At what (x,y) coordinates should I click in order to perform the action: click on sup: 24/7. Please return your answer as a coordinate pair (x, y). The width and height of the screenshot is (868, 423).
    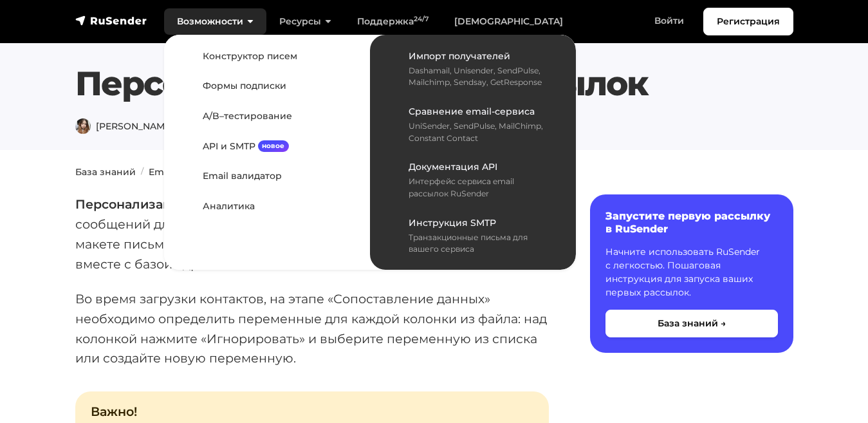
    Looking at the image, I should click on (420, 18).